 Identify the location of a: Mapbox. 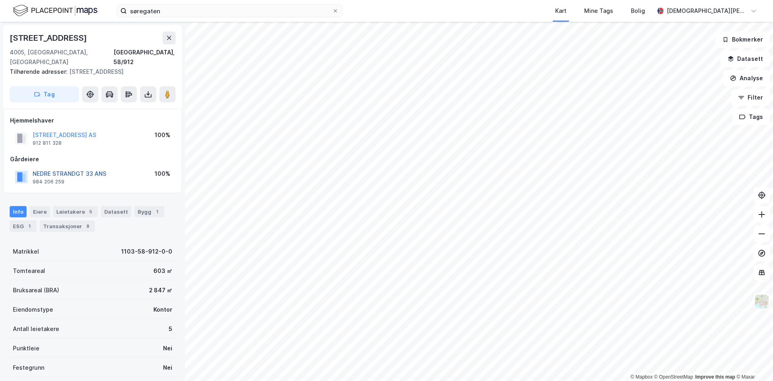
(642, 377).